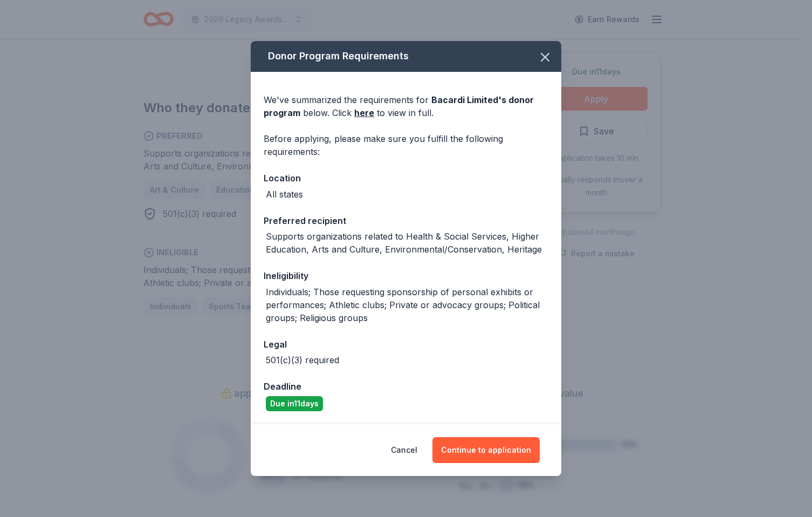 The width and height of the screenshot is (812, 517). Describe the element at coordinates (406, 178) in the screenshot. I see `div: Location` at that location.